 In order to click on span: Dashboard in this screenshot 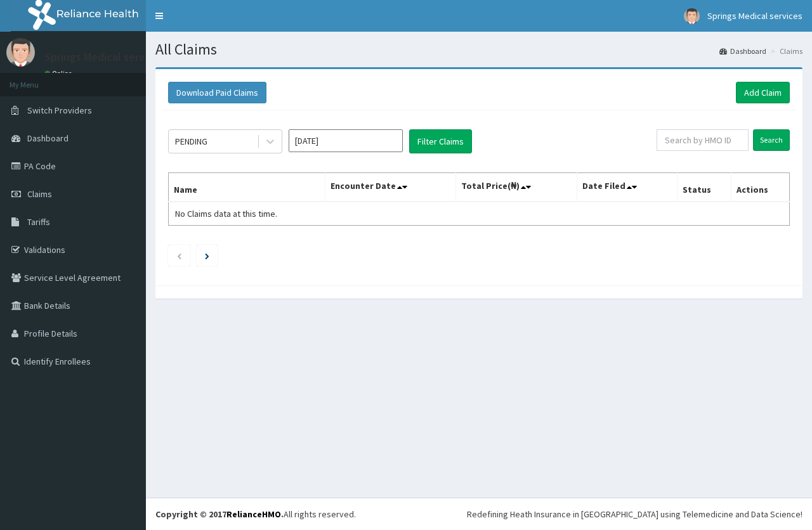, I will do `click(48, 138)`.